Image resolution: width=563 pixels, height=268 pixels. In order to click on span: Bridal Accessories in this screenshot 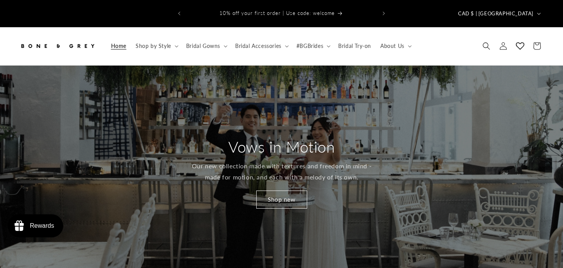, I will do `click(258, 46)`.